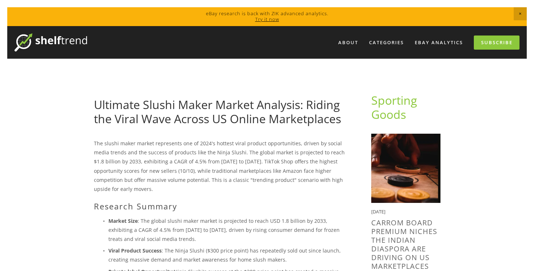 This screenshot has height=271, width=534. Describe the element at coordinates (228, 255) in the screenshot. I see `p: : The Ninja Slushi ($300 price point) has repeatedly sold out since launch, creating massive dema...` at that location.